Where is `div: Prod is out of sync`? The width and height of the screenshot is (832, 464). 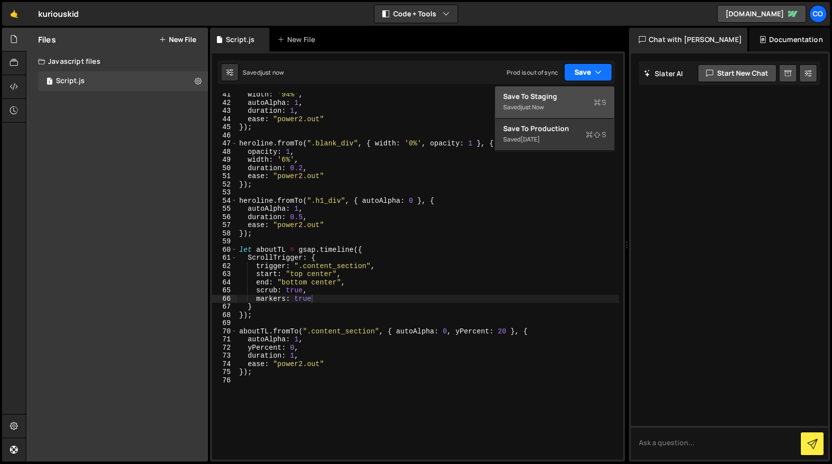 div: Prod is out of sync is located at coordinates (532, 72).